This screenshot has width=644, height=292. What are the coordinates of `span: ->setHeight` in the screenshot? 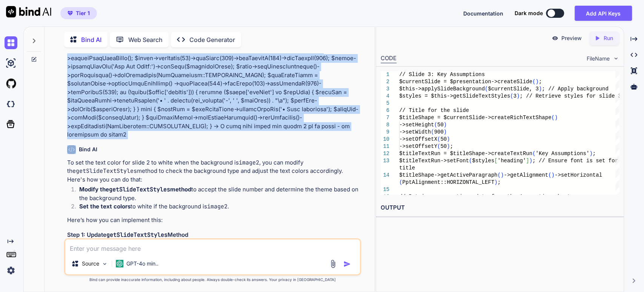 It's located at (416, 125).